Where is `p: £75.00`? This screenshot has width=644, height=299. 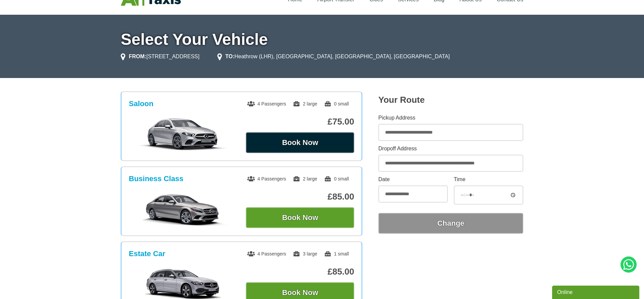 p: £75.00 is located at coordinates (300, 121).